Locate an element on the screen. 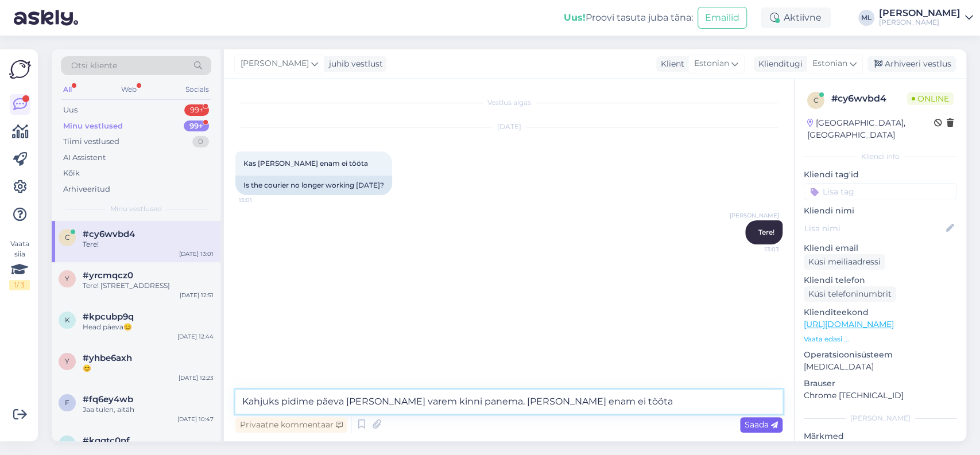 This screenshot has height=455, width=980. p: Vaata edasi ... is located at coordinates (880, 339).